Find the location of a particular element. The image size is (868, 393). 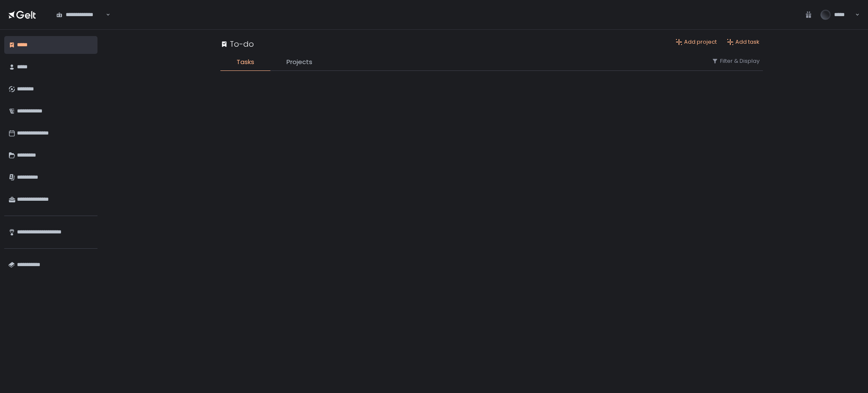

div: Add project is located at coordinates (696, 42).